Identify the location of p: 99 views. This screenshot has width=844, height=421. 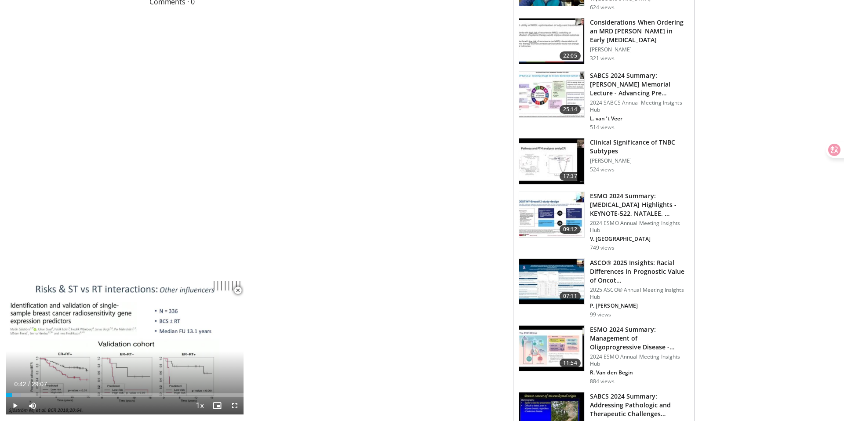
(600, 315).